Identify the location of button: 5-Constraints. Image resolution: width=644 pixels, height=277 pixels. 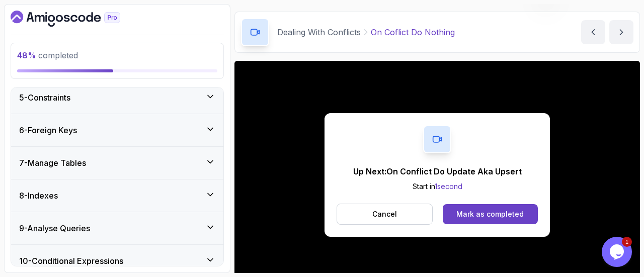
(117, 98).